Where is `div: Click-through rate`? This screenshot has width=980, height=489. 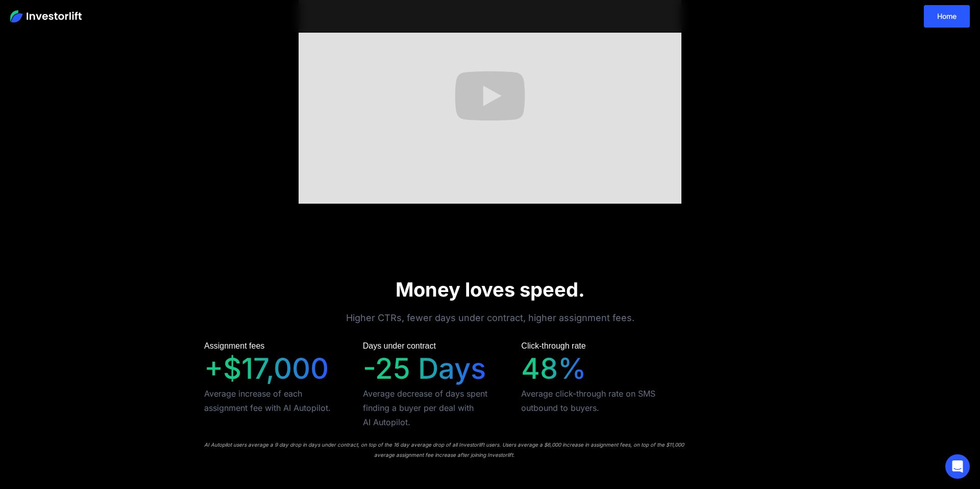
div: Click-through rate is located at coordinates (553, 346).